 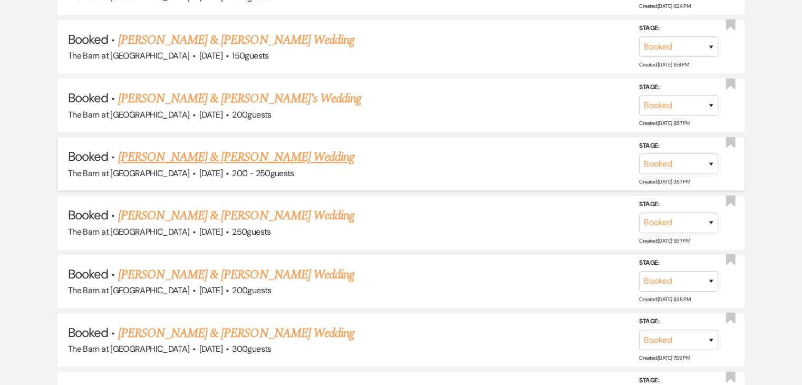 I want to click on span: 150 guests, so click(x=250, y=55).